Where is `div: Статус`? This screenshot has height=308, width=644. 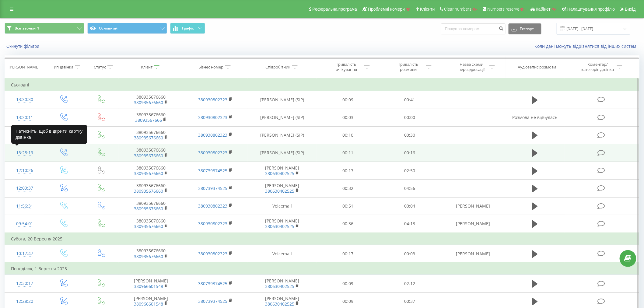
div: Статус is located at coordinates (100, 67).